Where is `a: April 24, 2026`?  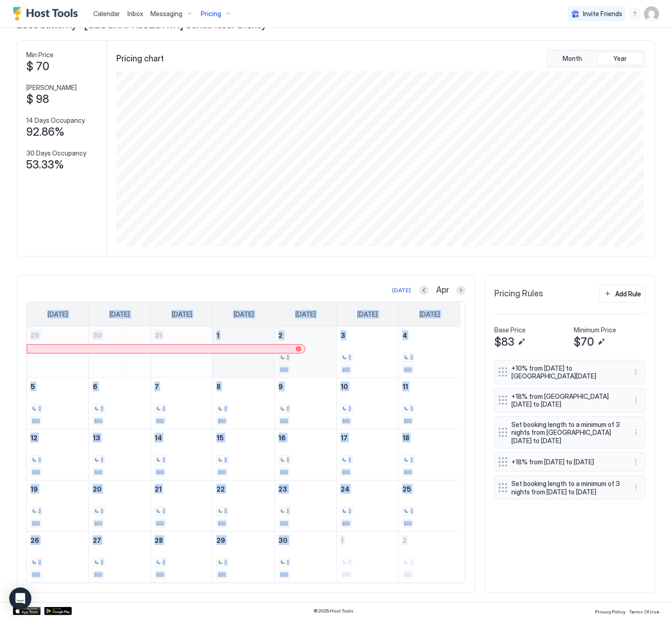
a: April 24, 2026 is located at coordinates (368, 489).